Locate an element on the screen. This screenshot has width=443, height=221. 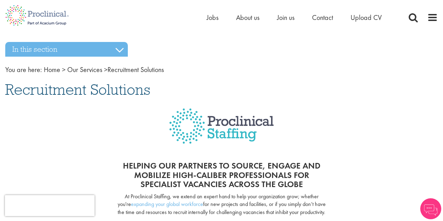
img: Chatbot is located at coordinates (431, 209).